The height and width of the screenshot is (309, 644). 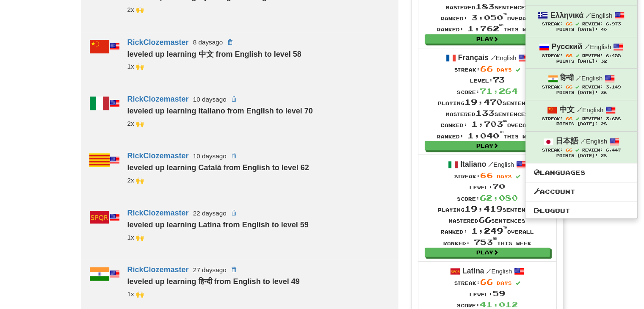 What do you see at coordinates (218, 167) in the screenshot?
I see `strong: leveled up learning Català from English to level 62` at bounding box center [218, 167].